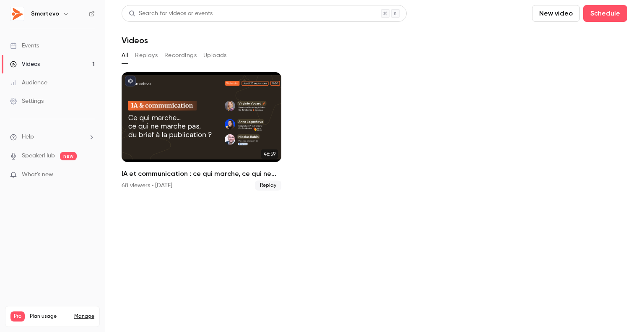  What do you see at coordinates (45, 14) in the screenshot?
I see `h6: Smartevo` at bounding box center [45, 14].